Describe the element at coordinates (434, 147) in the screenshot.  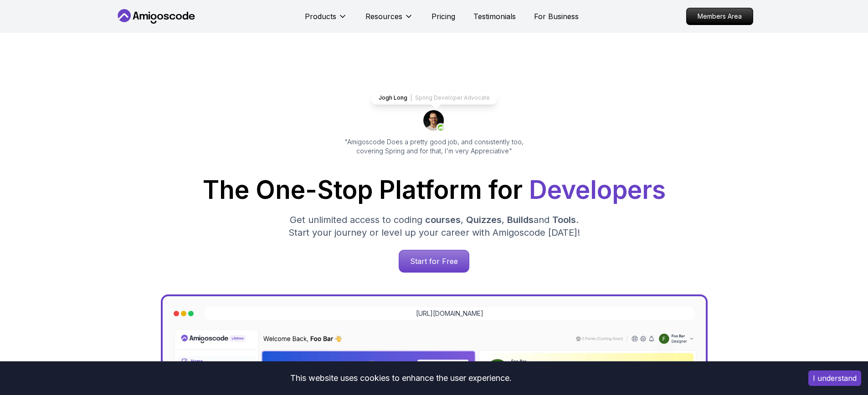
I see `p: "Amigoscode Does a pretty good job, and consistently too, covering Spring and for that, I'm very ...` at that location.